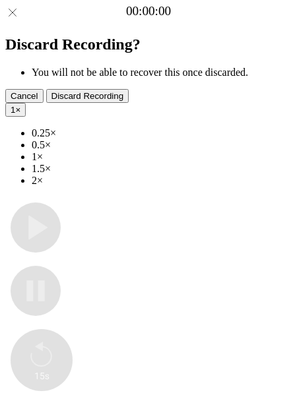  What do you see at coordinates (13, 110) in the screenshot?
I see `span: 1` at bounding box center [13, 110].